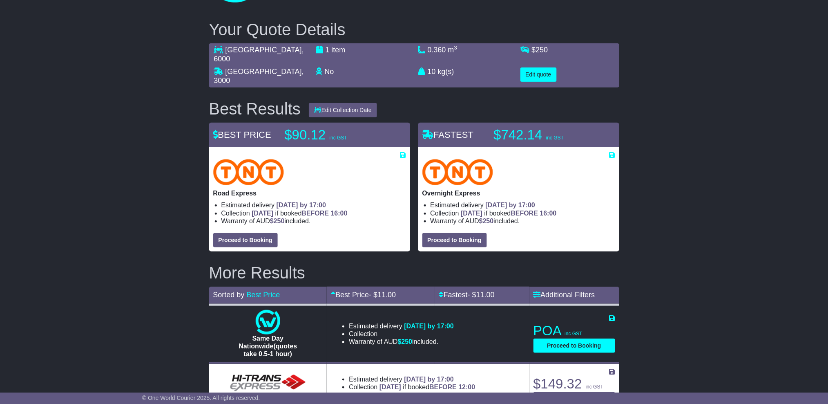  I want to click on h2: More Results, so click(414, 273).